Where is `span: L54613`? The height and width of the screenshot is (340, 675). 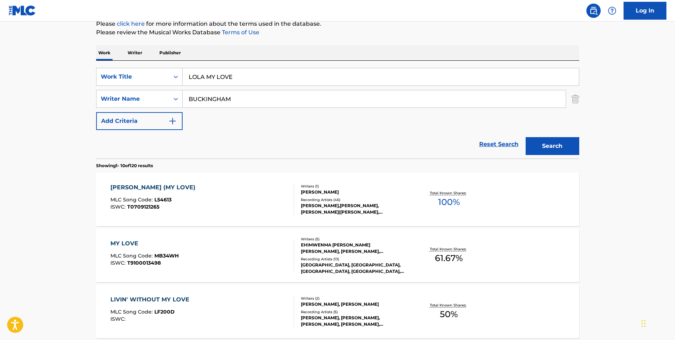 span: L54613 is located at coordinates (163, 200).